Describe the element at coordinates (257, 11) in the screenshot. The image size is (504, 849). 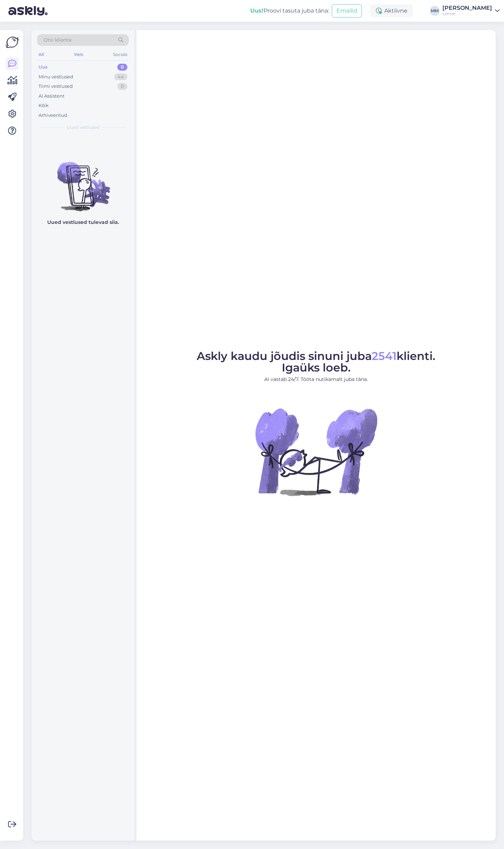
I see `b: Uus!` at that location.